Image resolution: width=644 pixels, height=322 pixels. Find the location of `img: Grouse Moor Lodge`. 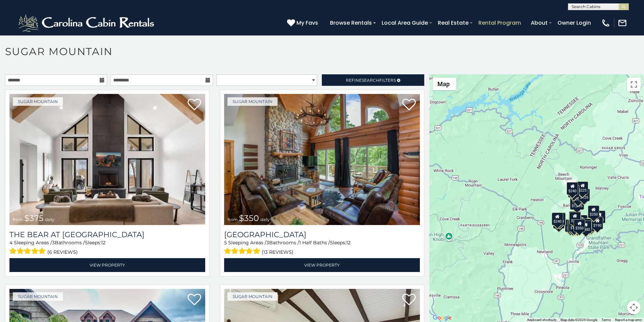

img: Grouse Moor Lodge is located at coordinates (322, 160).